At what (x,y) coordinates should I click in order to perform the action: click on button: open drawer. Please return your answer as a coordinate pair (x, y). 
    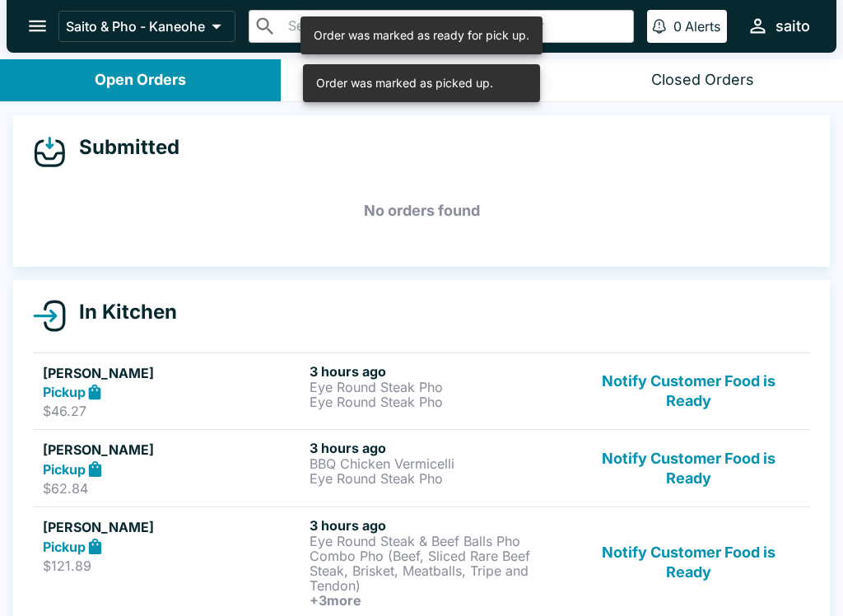
    Looking at the image, I should click on (37, 25).